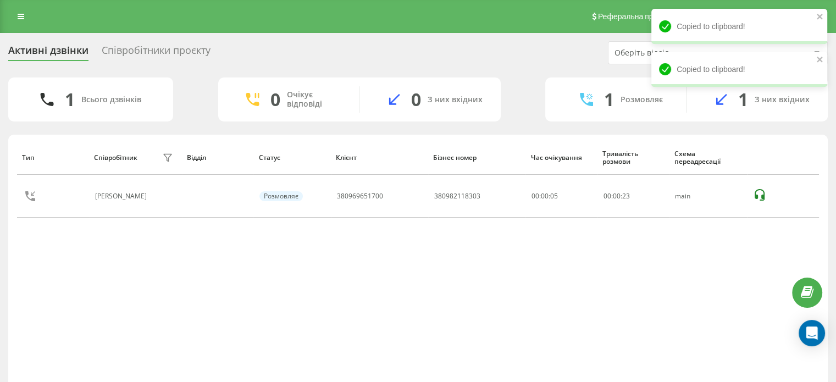 The height and width of the screenshot is (382, 836). I want to click on div: Час очікування, so click(562, 158).